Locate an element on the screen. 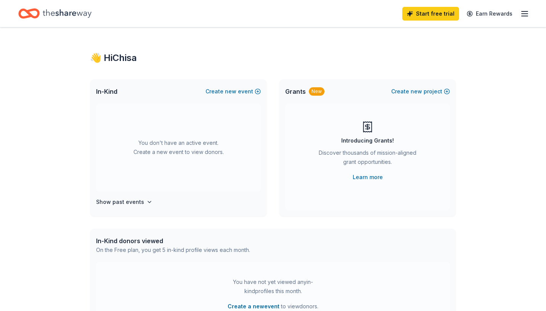 The image size is (546, 311). div: 👋 Hi Chisa is located at coordinates (273, 58).